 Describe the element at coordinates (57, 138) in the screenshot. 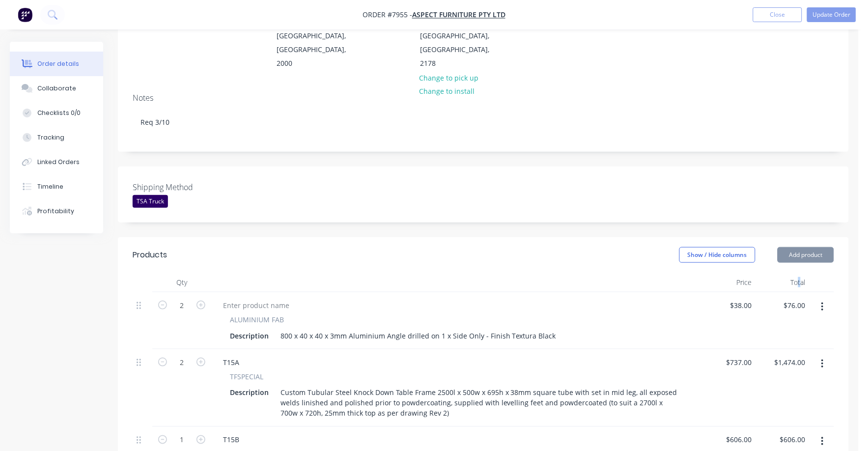

I see `button: Tracking` at that location.